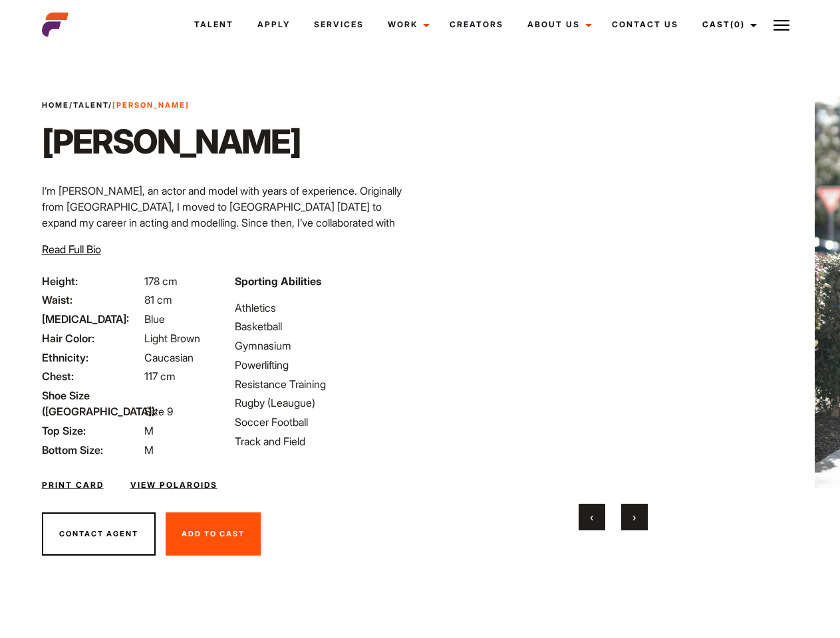  Describe the element at coordinates (92, 338) in the screenshot. I see `span: Hair Color:` at that location.